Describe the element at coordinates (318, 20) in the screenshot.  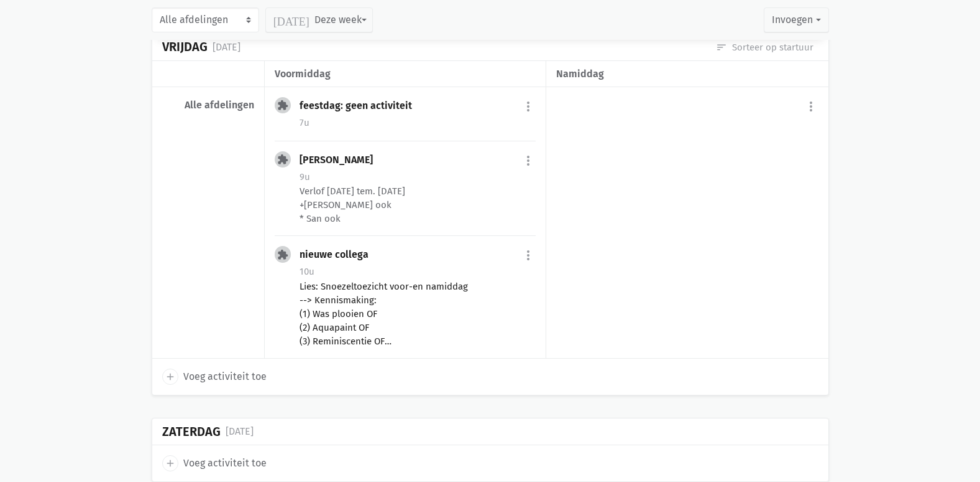
I see `button: Deze week` at that location.